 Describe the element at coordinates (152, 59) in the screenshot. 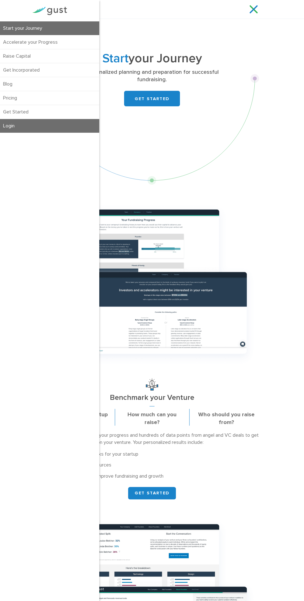

I see `h1: your Journey` at that location.